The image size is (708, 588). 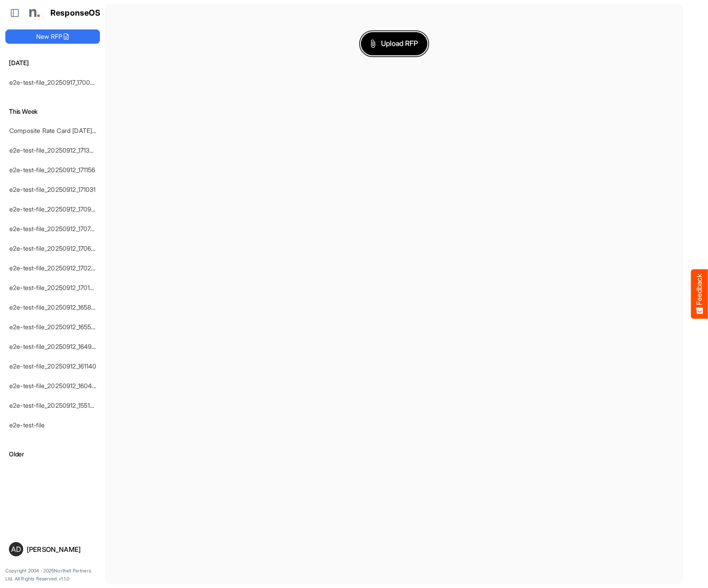 What do you see at coordinates (54, 82) in the screenshot?
I see `a: e2e-test-file_20250917_170029` at bounding box center [54, 82].